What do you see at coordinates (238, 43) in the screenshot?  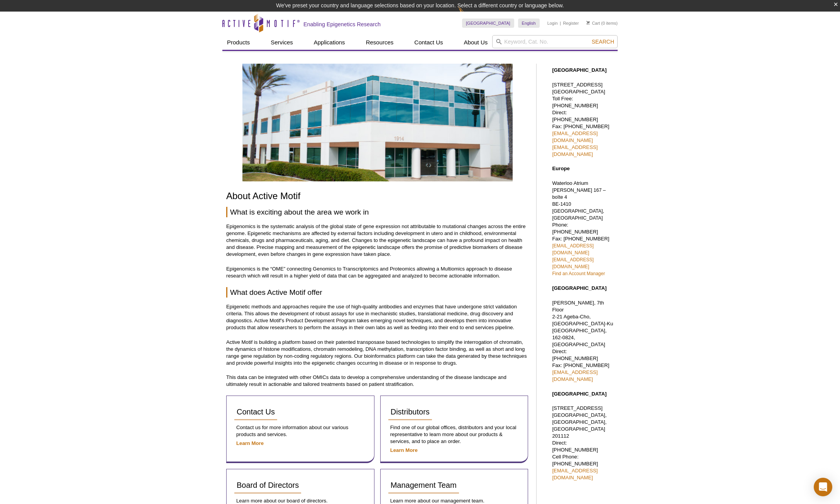 I see `a: Products` at bounding box center [238, 43].